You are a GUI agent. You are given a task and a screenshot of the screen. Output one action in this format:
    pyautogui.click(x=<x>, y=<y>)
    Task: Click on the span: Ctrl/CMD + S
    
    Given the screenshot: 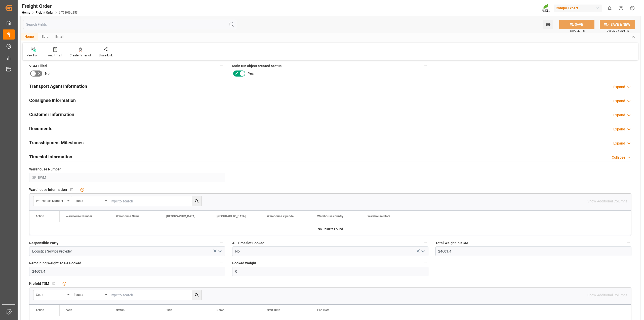 What is the action you would take?
    pyautogui.click(x=578, y=30)
    